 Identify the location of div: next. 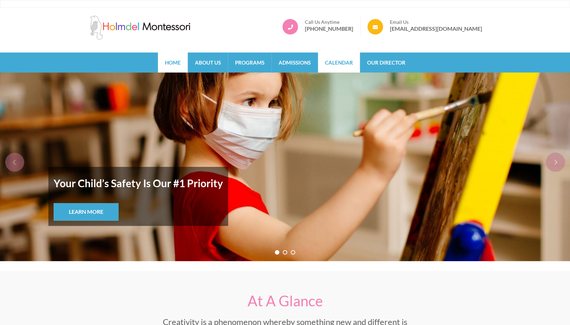
(555, 162).